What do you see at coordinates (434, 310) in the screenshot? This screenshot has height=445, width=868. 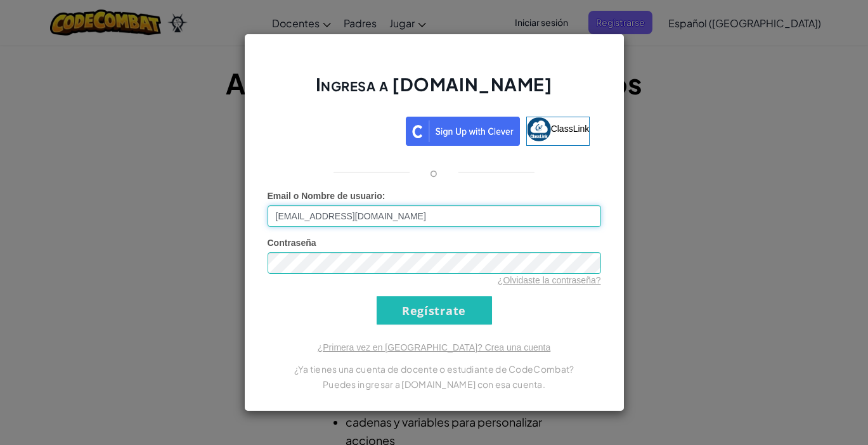 I see `input: Regístrate` at bounding box center [434, 310].